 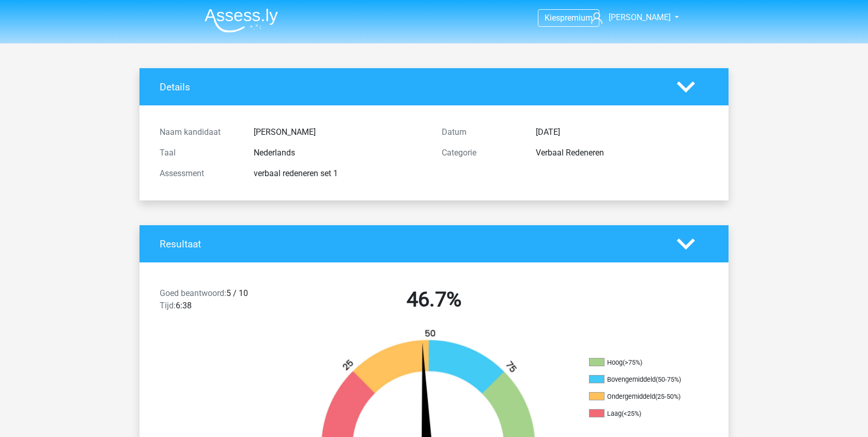 What do you see at coordinates (481, 132) in the screenshot?
I see `div: Datum` at bounding box center [481, 132].